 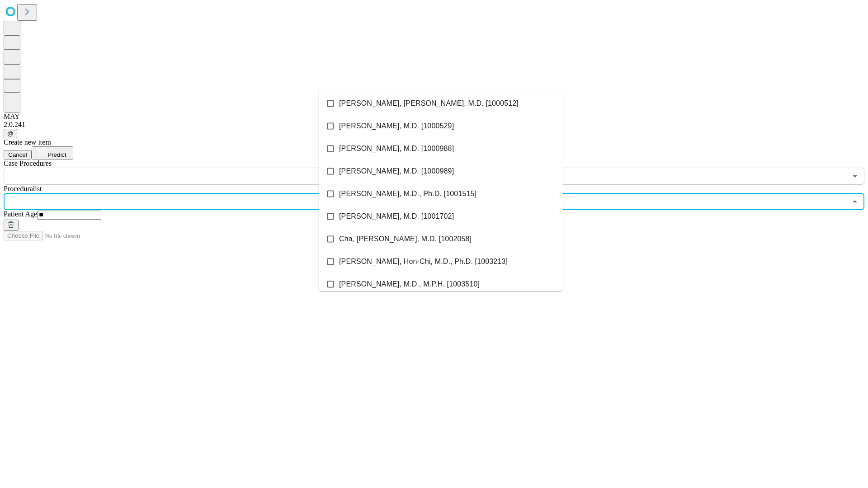 I want to click on span: Proceduralist, so click(x=23, y=189).